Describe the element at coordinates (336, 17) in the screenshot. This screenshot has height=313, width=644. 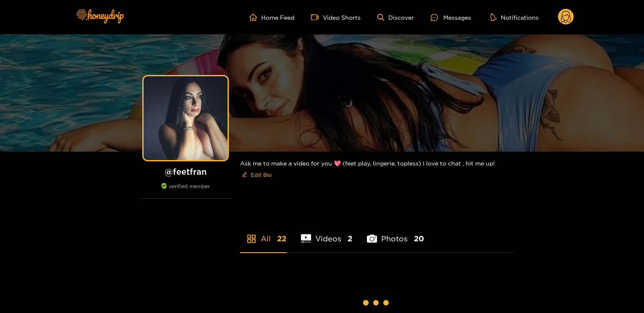
I see `a: Video Shorts` at that location.